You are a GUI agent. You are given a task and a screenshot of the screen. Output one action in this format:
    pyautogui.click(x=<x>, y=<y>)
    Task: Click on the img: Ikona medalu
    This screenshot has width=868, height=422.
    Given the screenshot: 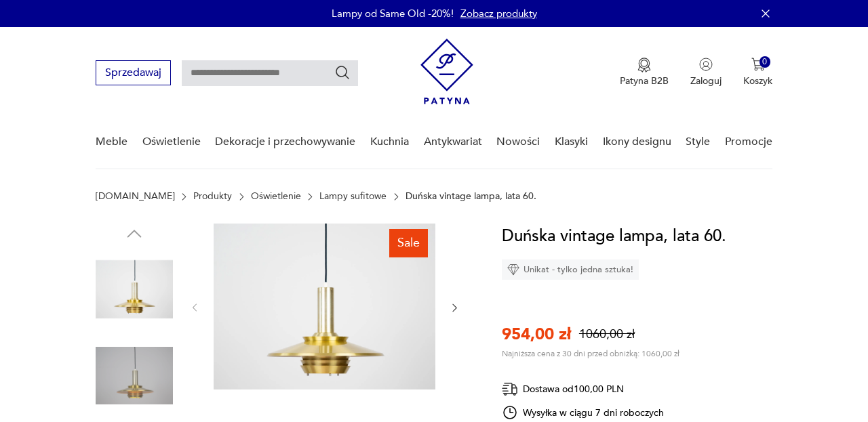 What is the action you would take?
    pyautogui.click(x=644, y=65)
    